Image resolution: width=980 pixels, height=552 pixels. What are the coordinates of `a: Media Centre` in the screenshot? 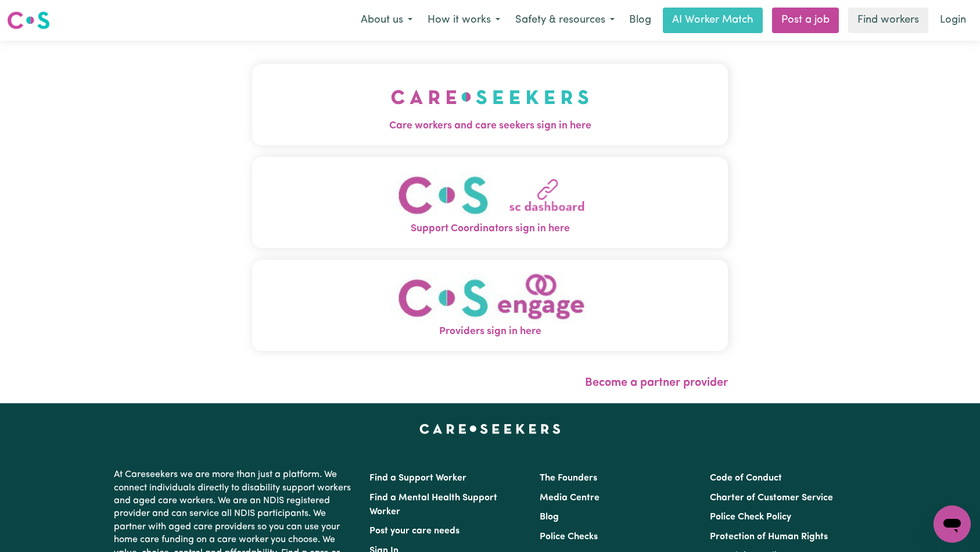 It's located at (569, 497).